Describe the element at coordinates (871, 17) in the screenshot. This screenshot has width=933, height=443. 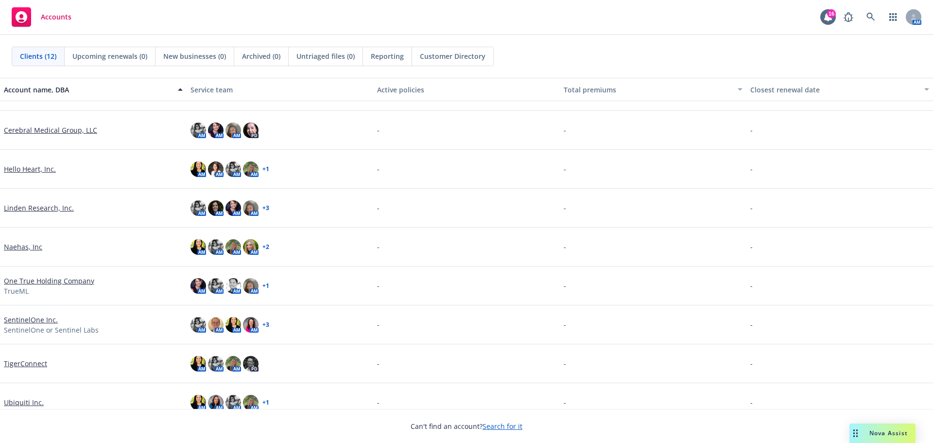
I see `a: Search` at that location.